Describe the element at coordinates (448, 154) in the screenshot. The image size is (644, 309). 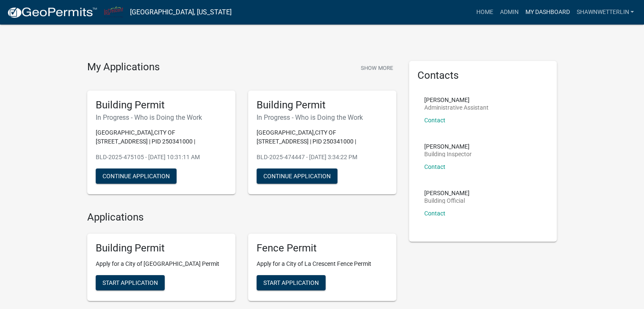
I see `p: Building Inspector` at that location.